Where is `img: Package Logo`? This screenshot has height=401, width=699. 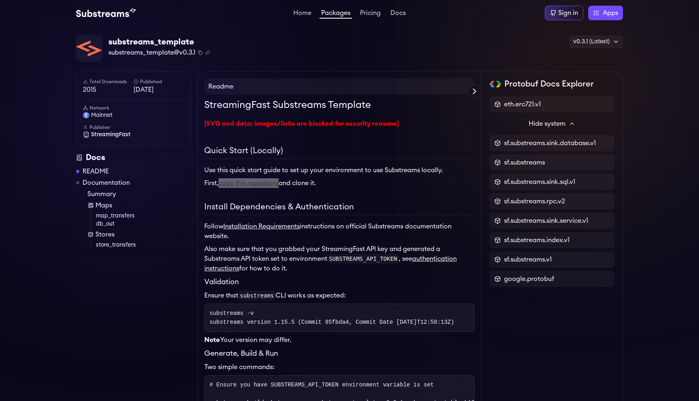 img: Package Logo is located at coordinates (89, 49).